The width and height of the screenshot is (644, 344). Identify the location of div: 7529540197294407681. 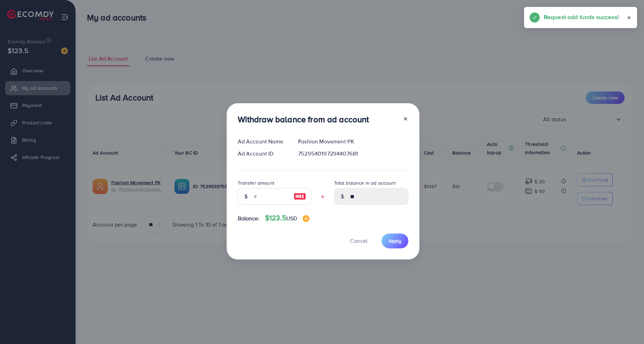
(352, 153).